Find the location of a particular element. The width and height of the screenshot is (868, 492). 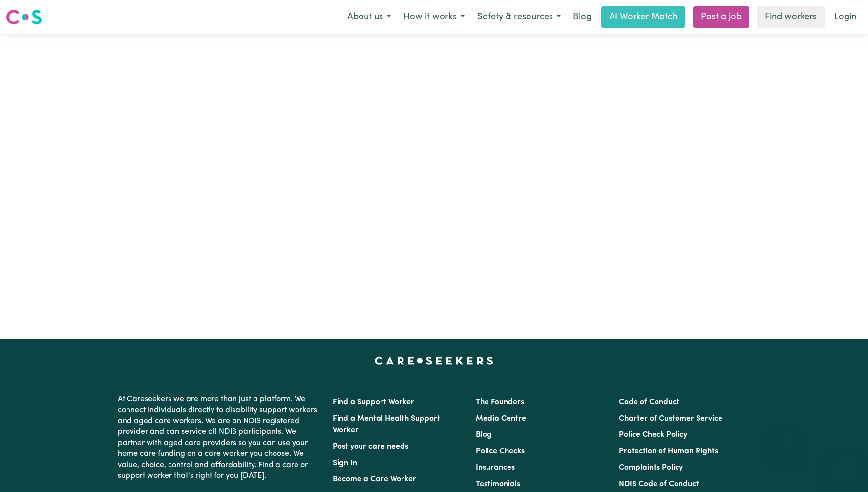

a: Find workers is located at coordinates (791, 17).